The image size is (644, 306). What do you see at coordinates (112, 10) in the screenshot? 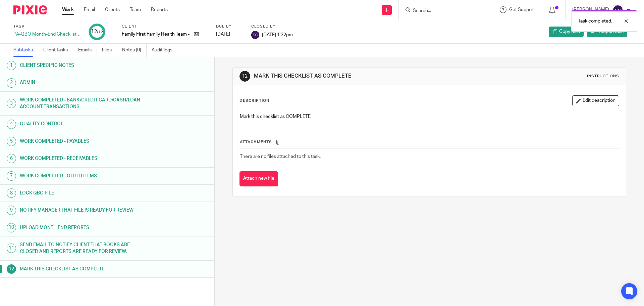
I see `a: Clients` at bounding box center [112, 10].